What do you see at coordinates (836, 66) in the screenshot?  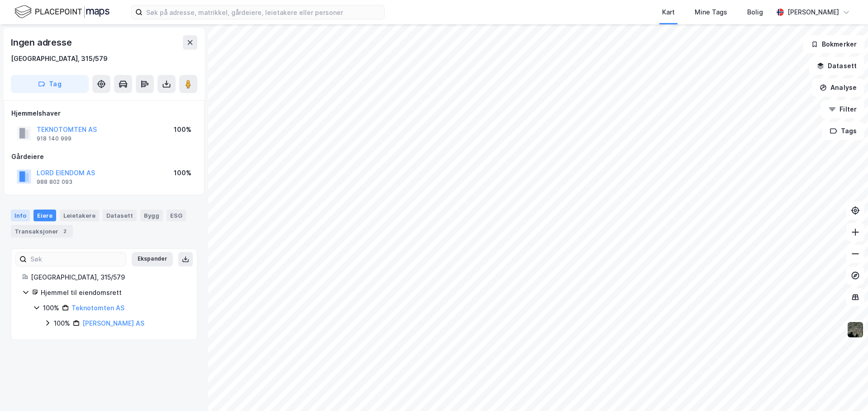 I see `button: Datasett` at bounding box center [836, 66].